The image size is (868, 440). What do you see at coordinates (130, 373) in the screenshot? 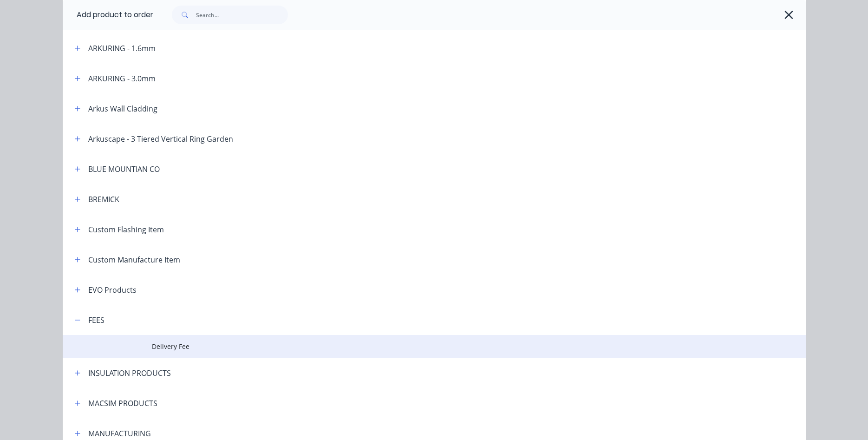
I see `div: INSULATION PRODUCTS` at bounding box center [130, 373].